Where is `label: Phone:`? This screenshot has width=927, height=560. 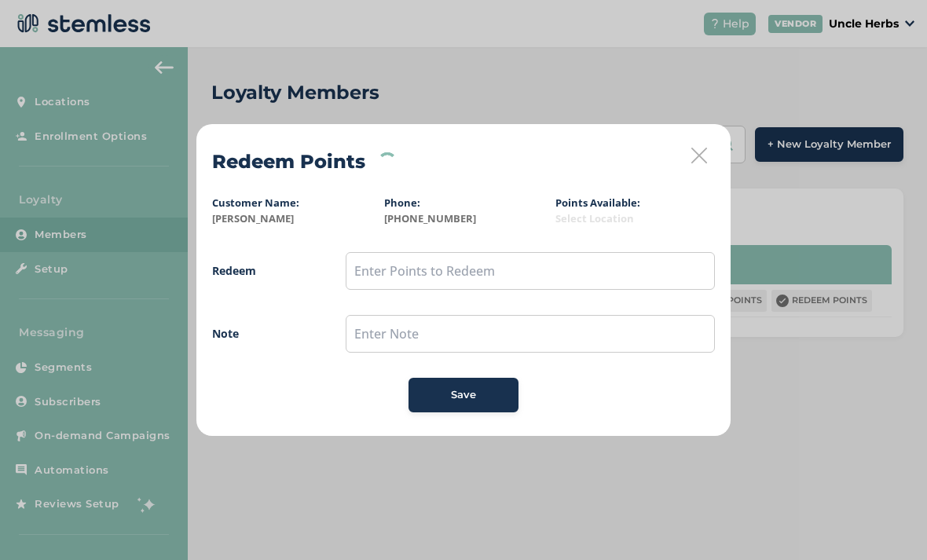
label: Phone: is located at coordinates (402, 202).